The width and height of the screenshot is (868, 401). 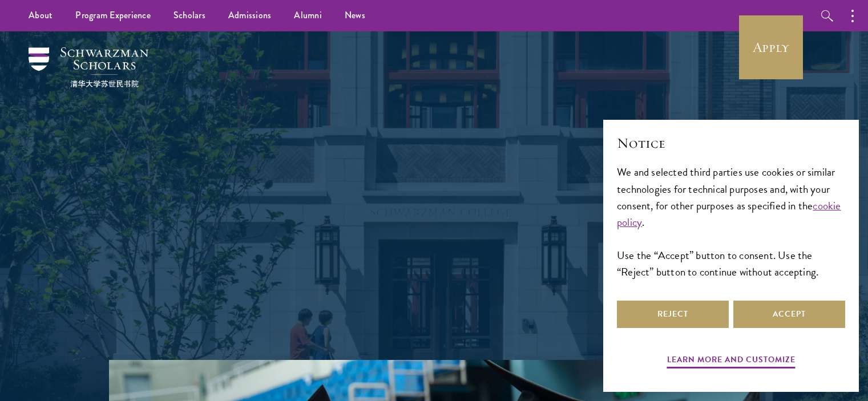 I want to click on a: cookie policy, so click(x=728, y=214).